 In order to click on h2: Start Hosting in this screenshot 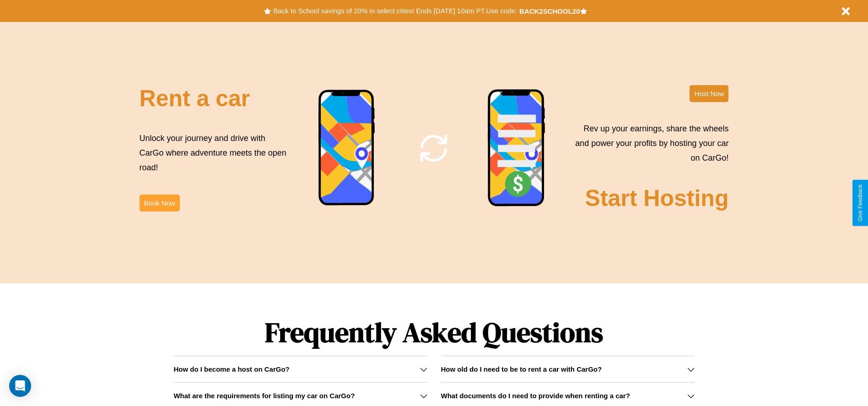, I will do `click(657, 199)`.